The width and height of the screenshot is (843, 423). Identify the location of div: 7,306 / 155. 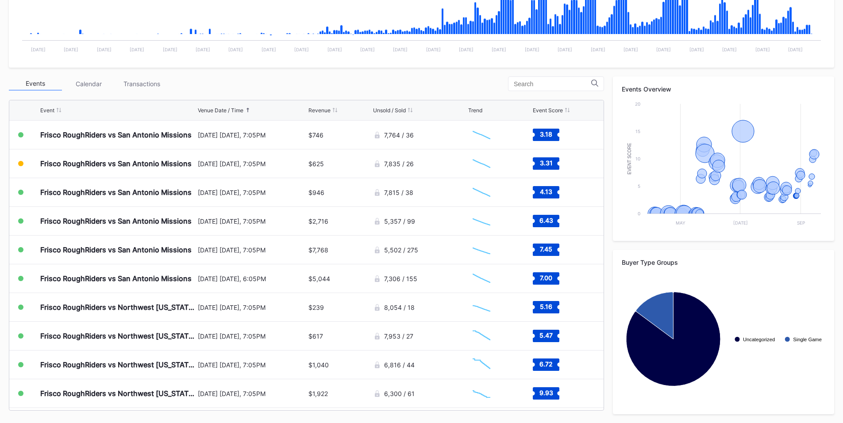
(400, 279).